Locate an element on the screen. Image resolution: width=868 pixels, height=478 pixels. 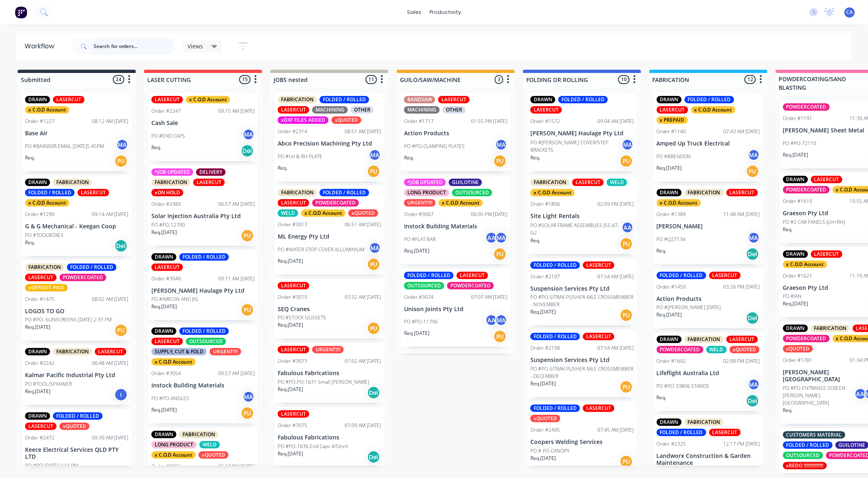
div: Order #1140 is located at coordinates (671, 132).